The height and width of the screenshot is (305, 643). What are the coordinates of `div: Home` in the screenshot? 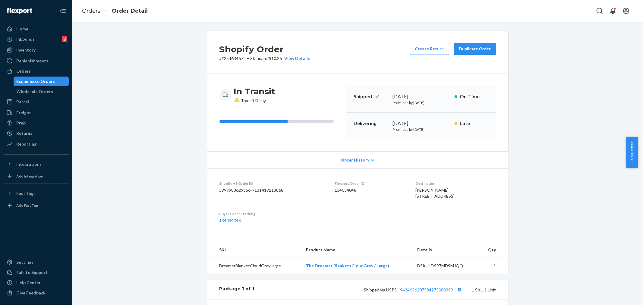 It's located at (22, 29).